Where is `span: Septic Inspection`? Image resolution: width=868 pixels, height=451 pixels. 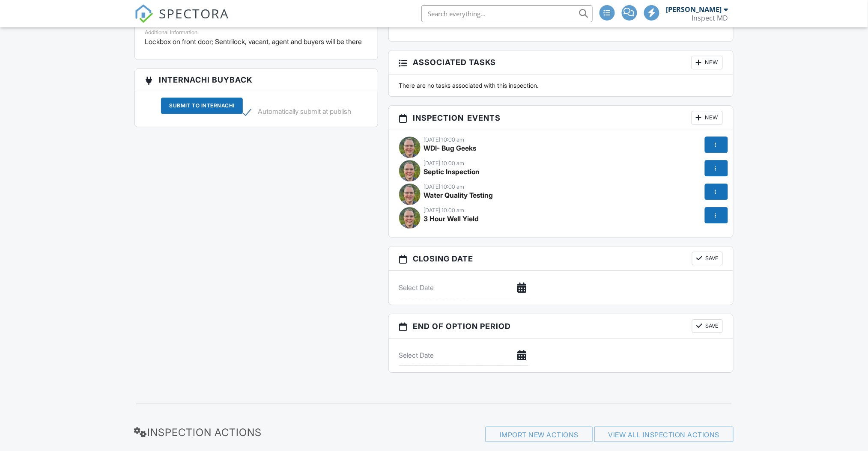
span: Septic Inspection is located at coordinates (452, 171).